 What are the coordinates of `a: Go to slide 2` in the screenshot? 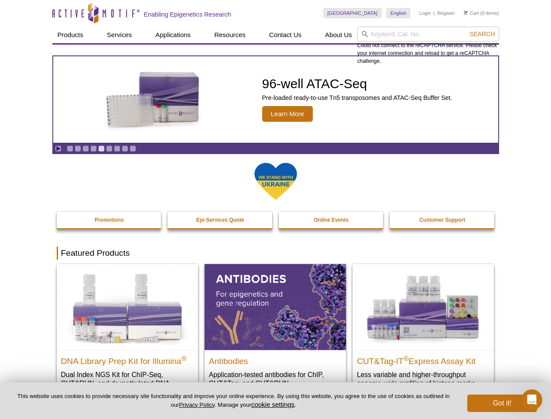 It's located at (78, 148).